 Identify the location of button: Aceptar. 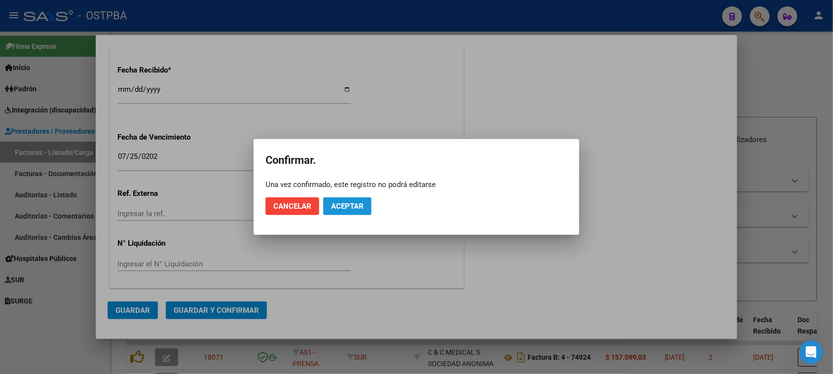
(348, 206).